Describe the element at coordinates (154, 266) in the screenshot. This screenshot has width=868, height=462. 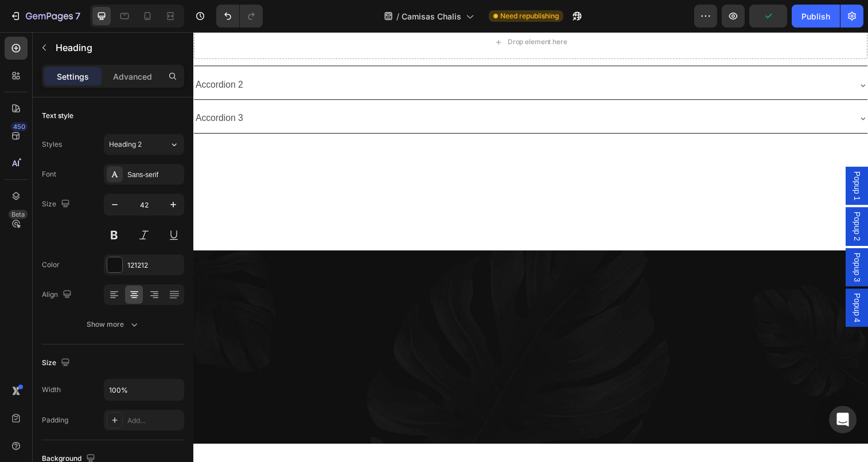
I see `div: 121212` at that location.